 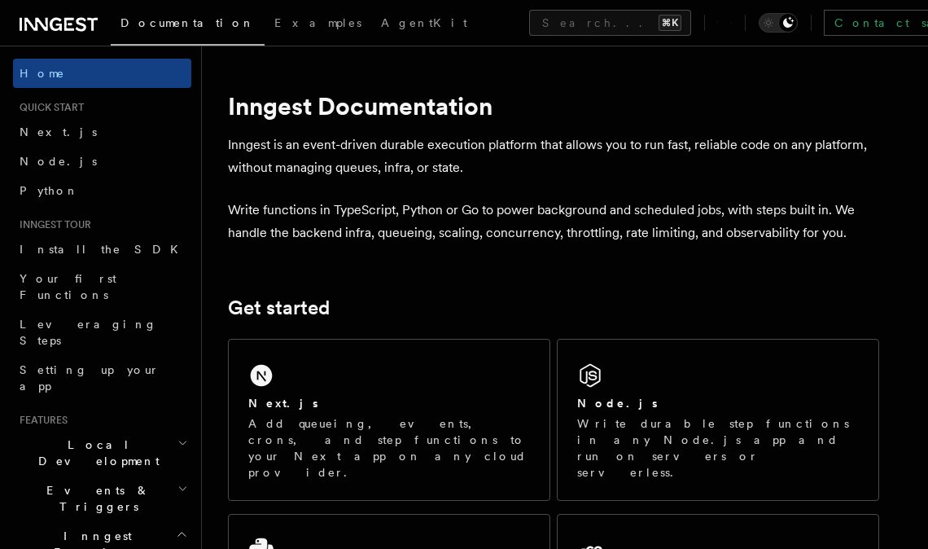 What do you see at coordinates (718, 419) in the screenshot?
I see `a: Node.jsWrite durable step functions in any Node.js app and run on servers or serverless.` at bounding box center [718, 419].